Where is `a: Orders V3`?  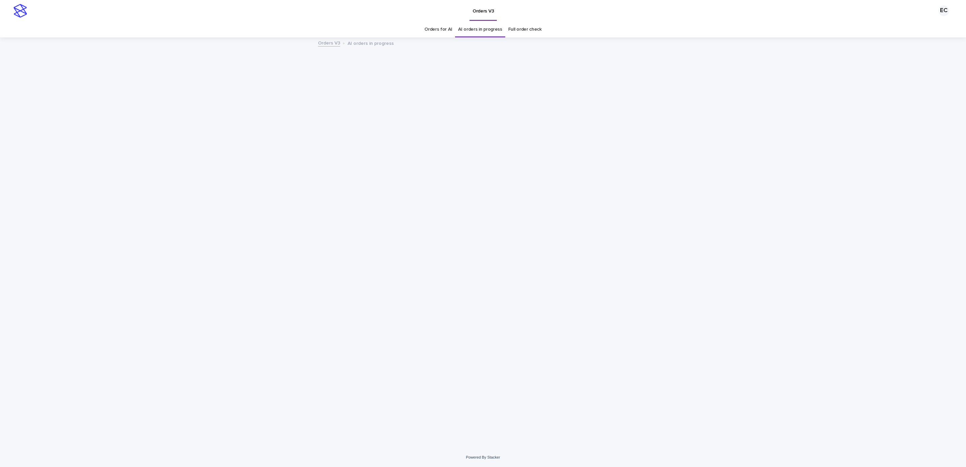 a: Orders V3 is located at coordinates (329, 42).